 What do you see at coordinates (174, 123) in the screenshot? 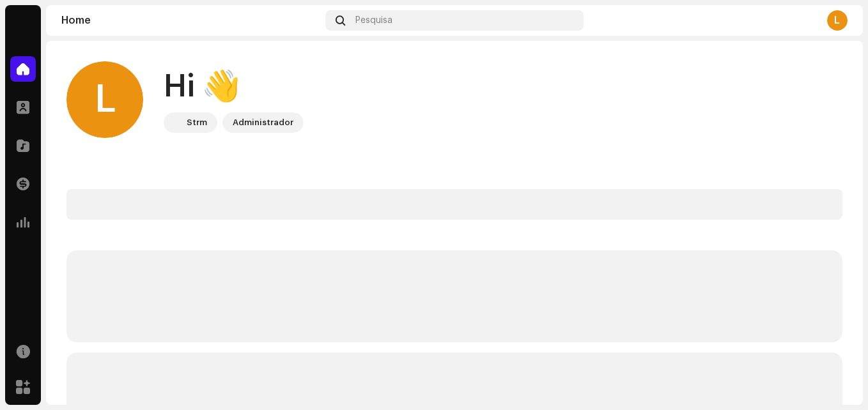
I see `img: 408b884b-546b-4518-8448-1008f9c76b02` at bounding box center [174, 123].